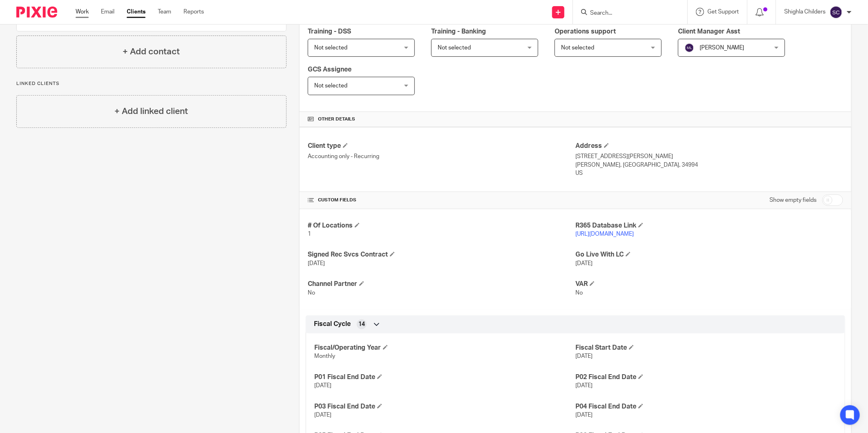 The image size is (868, 433). Describe the element at coordinates (709, 284) in the screenshot. I see `h4: VAR` at that location.